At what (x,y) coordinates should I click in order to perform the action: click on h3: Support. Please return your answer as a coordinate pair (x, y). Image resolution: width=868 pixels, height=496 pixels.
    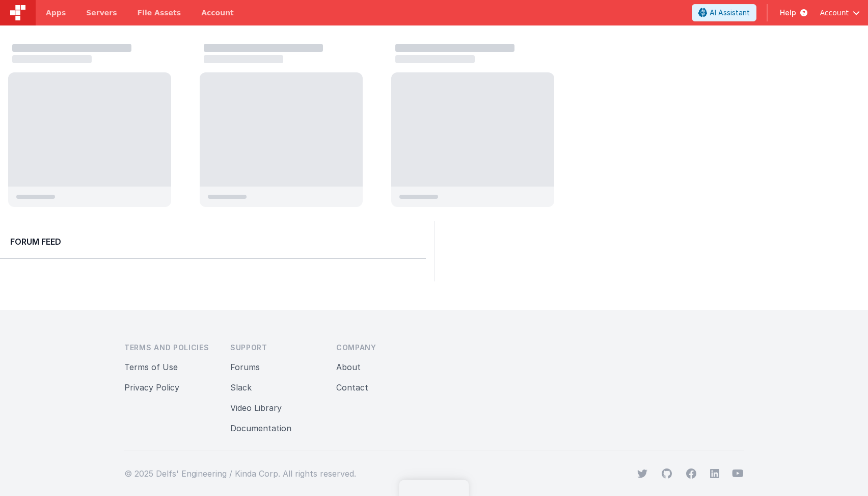
    Looking at the image, I should click on (275, 347).